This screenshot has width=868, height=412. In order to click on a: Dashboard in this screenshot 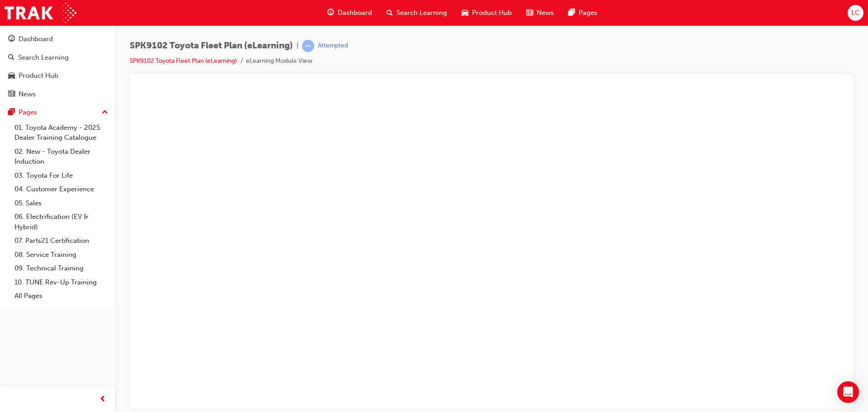, I will do `click(57, 39)`.